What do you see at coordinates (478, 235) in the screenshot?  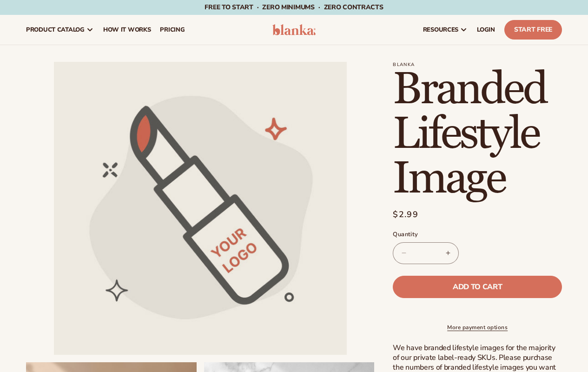 I see `label: Quantity` at bounding box center [478, 235].